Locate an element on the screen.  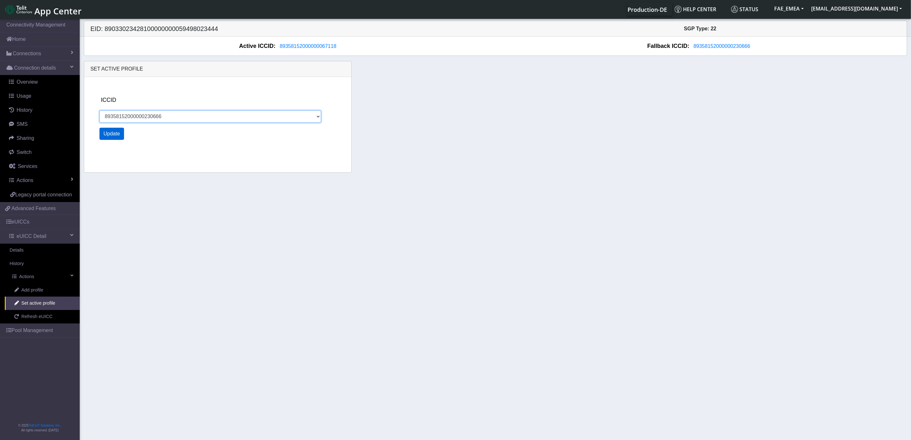
span: 89358152000000230666 is located at coordinates (722, 46).